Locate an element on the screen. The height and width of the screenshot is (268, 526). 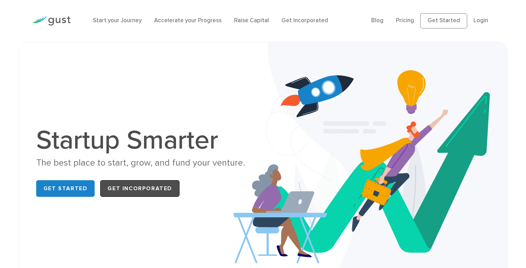
h1: Startup Smarter is located at coordinates (147, 140).